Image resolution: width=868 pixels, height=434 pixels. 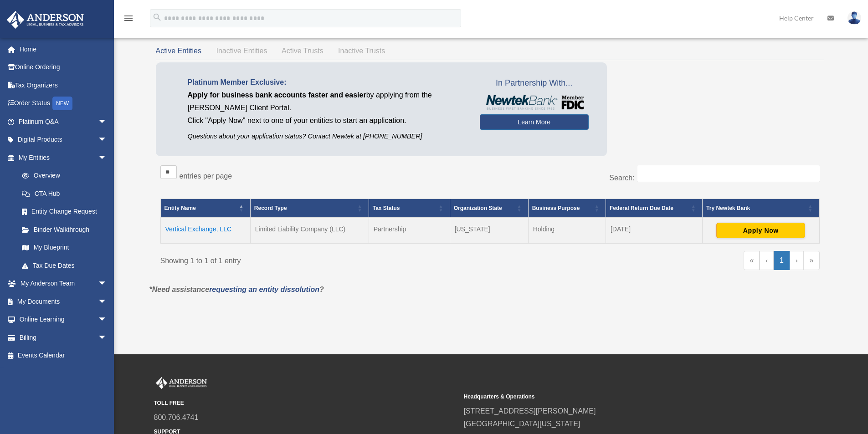 What do you see at coordinates (654, 209) in the screenshot?
I see `th: Federal Return Due Date: Activate to sort` at bounding box center [654, 209].